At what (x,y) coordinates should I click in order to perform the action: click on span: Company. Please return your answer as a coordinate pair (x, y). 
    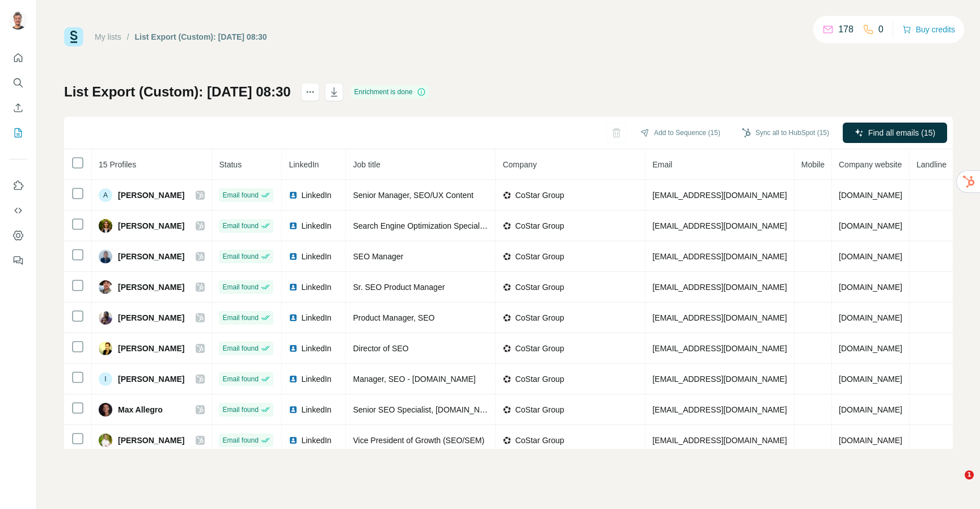
    Looking at the image, I should click on (520, 165).